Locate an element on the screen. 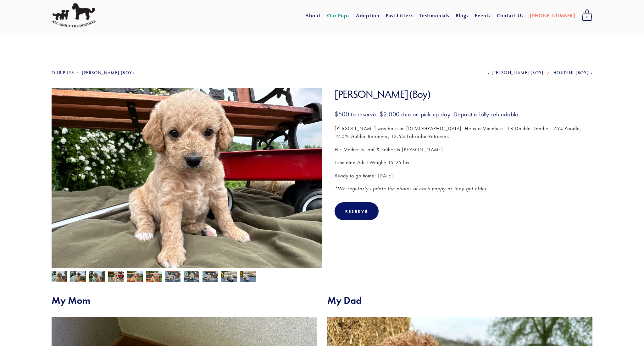 The image size is (644, 346). span: 0 is located at coordinates (587, 17).